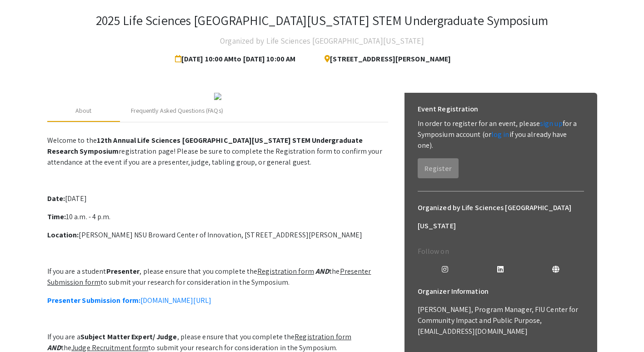  What do you see at coordinates (552, 123) in the screenshot?
I see `a: sign up` at bounding box center [552, 123].